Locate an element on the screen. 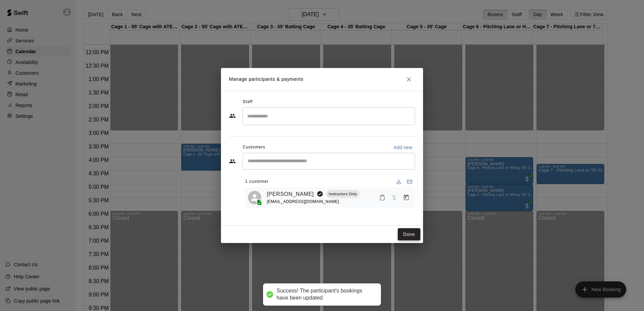 The height and width of the screenshot is (311, 644). p: Instructors Only is located at coordinates (343, 194).